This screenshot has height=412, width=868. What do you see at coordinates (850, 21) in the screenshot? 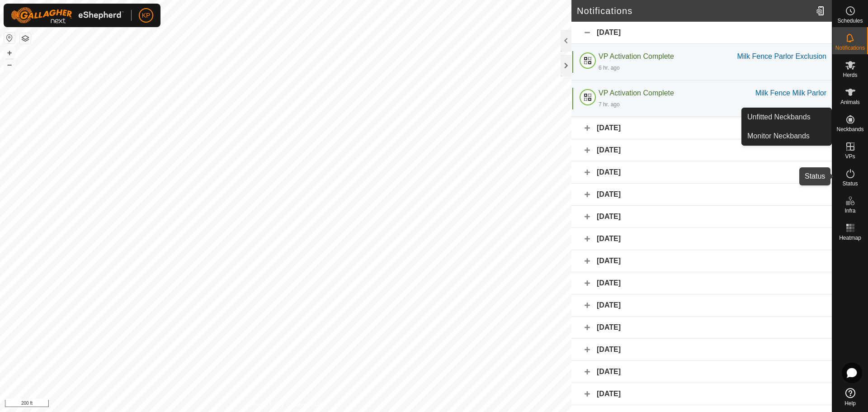
I see `span: Schedules` at bounding box center [850, 21].